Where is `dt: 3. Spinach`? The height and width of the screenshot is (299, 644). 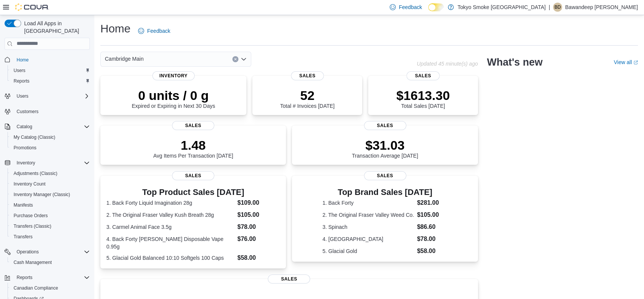
dt: 3. Spinach is located at coordinates (368, 227).